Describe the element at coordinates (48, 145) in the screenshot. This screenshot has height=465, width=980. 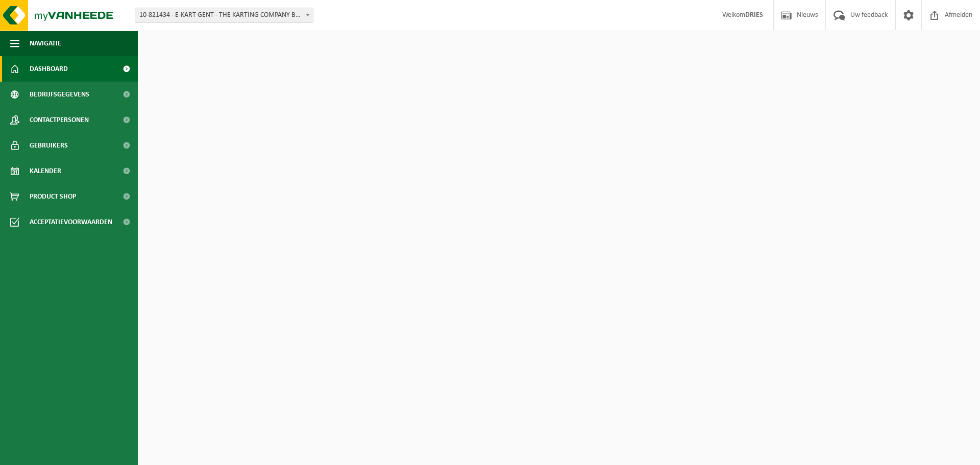
I see `span: Gebruikers` at that location.